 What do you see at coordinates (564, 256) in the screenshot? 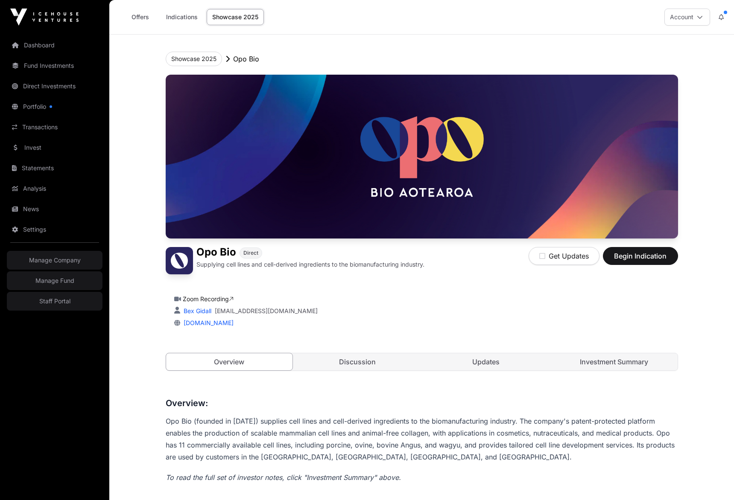
I see `button: Get Updates` at bounding box center [564, 256].